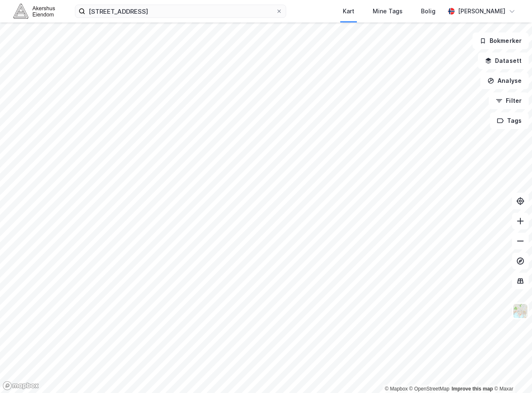 The width and height of the screenshot is (532, 393). I want to click on button: Tags, so click(509, 120).